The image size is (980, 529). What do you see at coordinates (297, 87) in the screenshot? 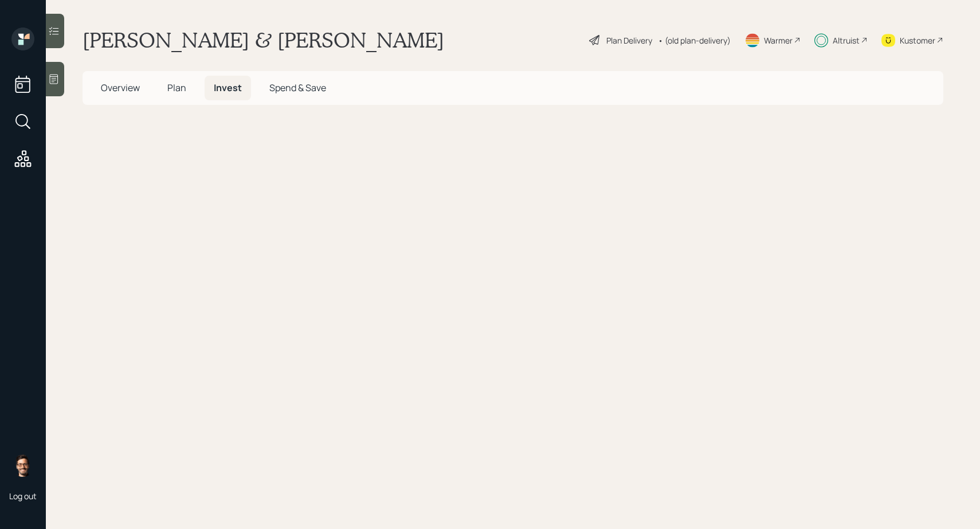
I see `span: Spend & Save` at bounding box center [297, 87].